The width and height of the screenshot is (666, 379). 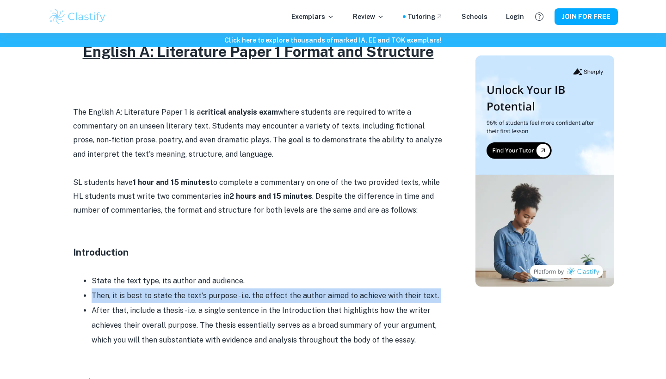 What do you see at coordinates (515, 17) in the screenshot?
I see `a: Login` at bounding box center [515, 17].